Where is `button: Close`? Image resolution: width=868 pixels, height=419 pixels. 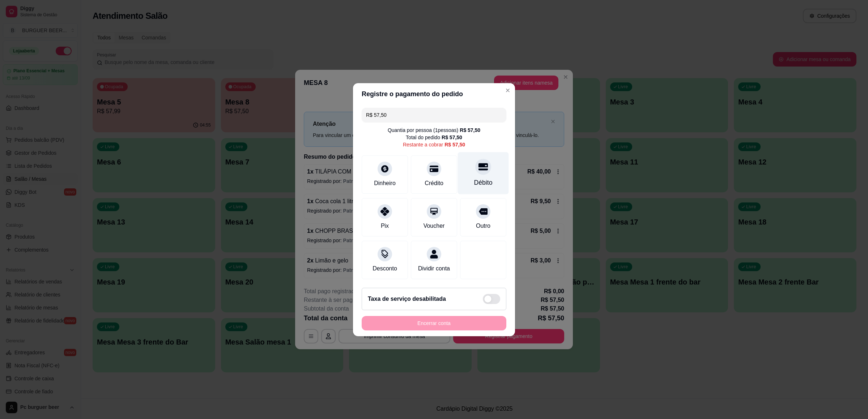
button: Close is located at coordinates (508, 90).